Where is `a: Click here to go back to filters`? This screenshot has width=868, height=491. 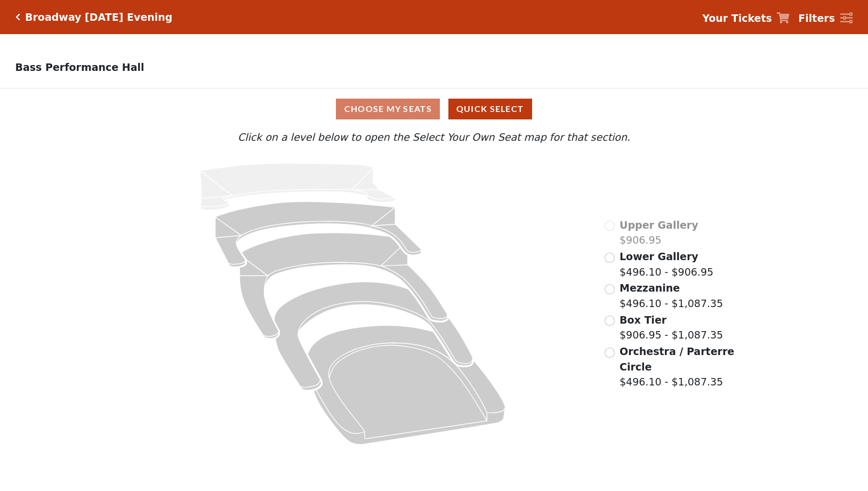
a: Click here to go back to filters is located at coordinates (17, 17).